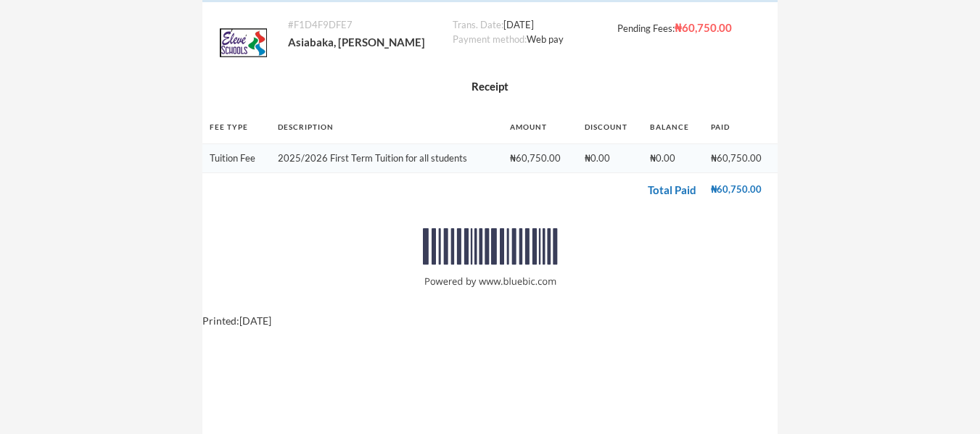  What do you see at coordinates (703, 27) in the screenshot?
I see `span: ₦60,750.00` at bounding box center [703, 27].